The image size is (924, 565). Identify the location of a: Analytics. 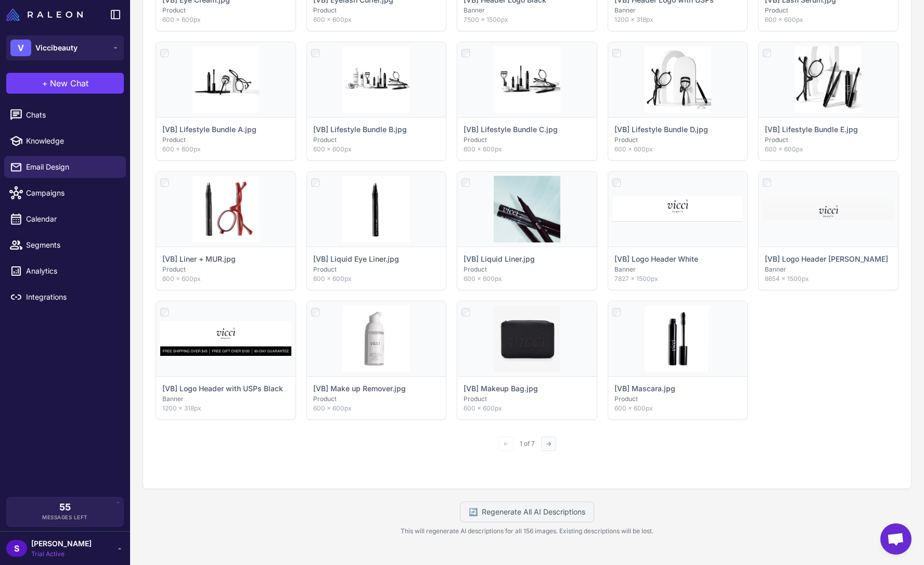
(65, 271).